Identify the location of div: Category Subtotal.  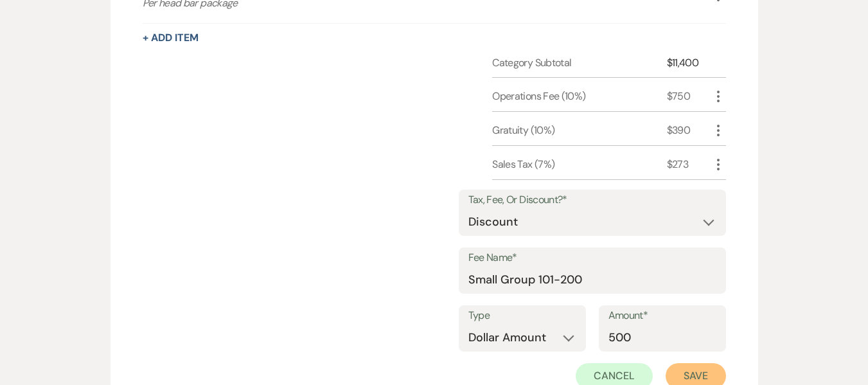
(579, 63).